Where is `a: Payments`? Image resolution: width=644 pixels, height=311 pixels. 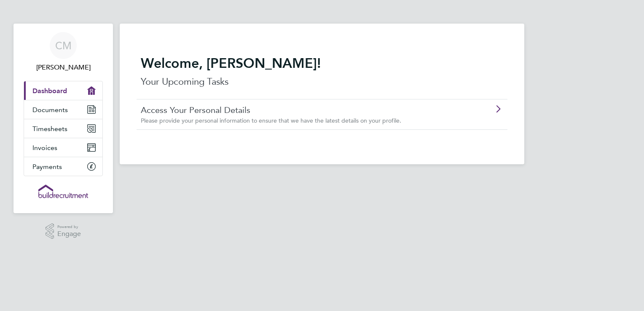
a: Payments is located at coordinates (63, 166).